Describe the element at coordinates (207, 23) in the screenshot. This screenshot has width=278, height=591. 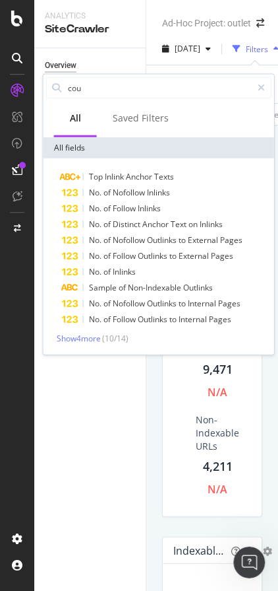
I see `div: Ad-Hoc Project: outlet` at that location.